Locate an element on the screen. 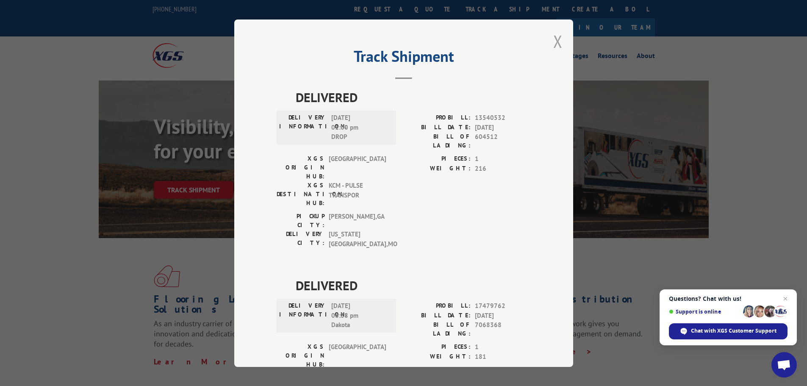 The image size is (807, 386). span: 604512 is located at coordinates (503, 141).